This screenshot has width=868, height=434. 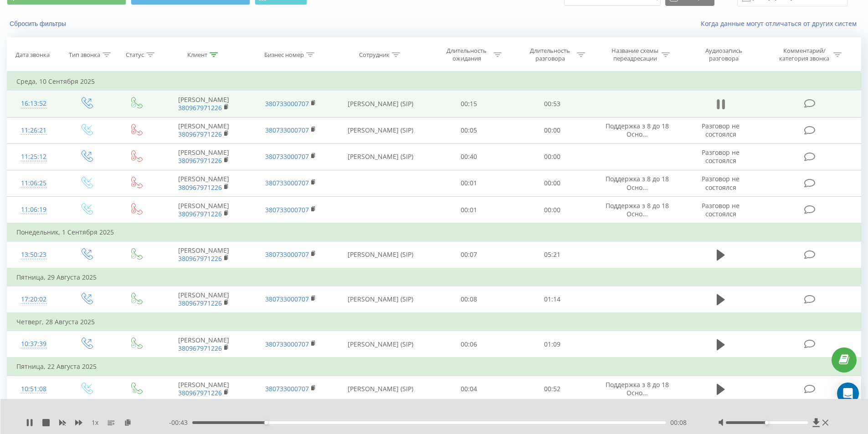 What do you see at coordinates (552, 104) in the screenshot?
I see `td: 00:53` at bounding box center [552, 104].